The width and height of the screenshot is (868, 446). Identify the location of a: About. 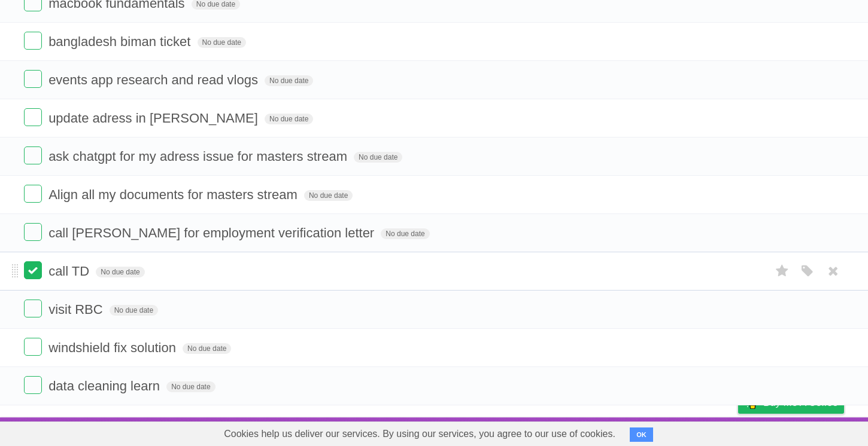
(591, 432).